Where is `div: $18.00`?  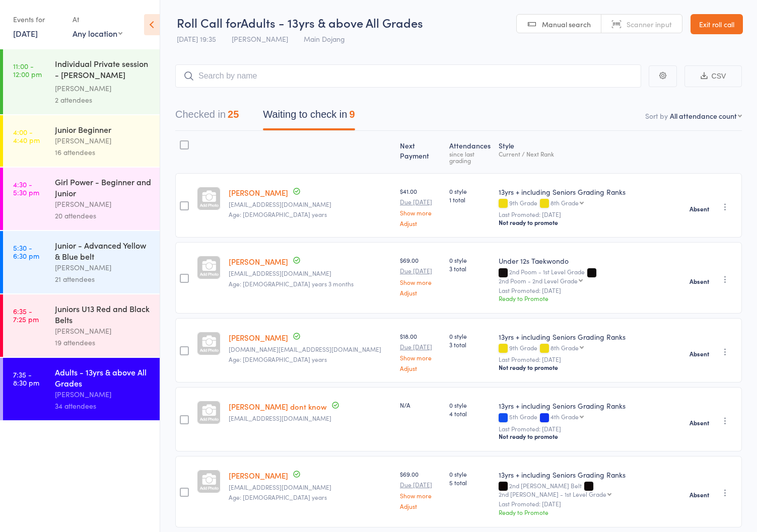
div: $18.00 is located at coordinates (420, 351).